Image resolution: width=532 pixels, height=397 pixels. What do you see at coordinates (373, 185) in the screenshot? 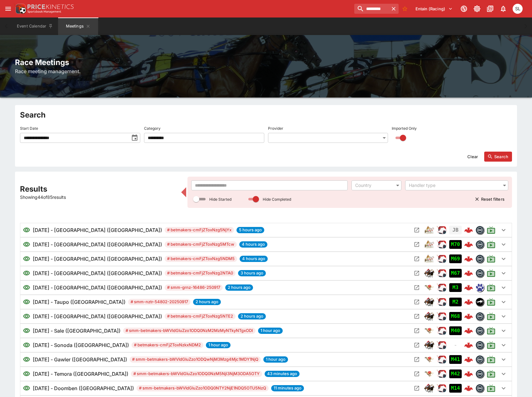
I see `div: Country` at bounding box center [373, 185].